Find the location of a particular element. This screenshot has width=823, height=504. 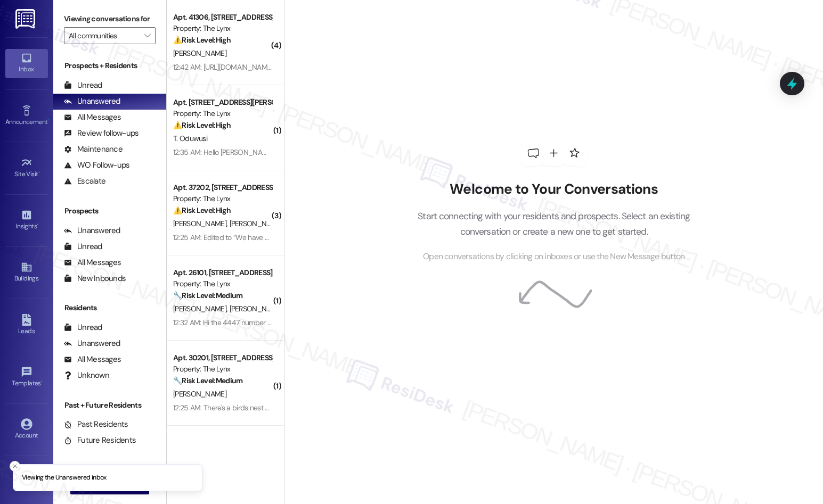

label: Viewing conversations for is located at coordinates (110, 18).